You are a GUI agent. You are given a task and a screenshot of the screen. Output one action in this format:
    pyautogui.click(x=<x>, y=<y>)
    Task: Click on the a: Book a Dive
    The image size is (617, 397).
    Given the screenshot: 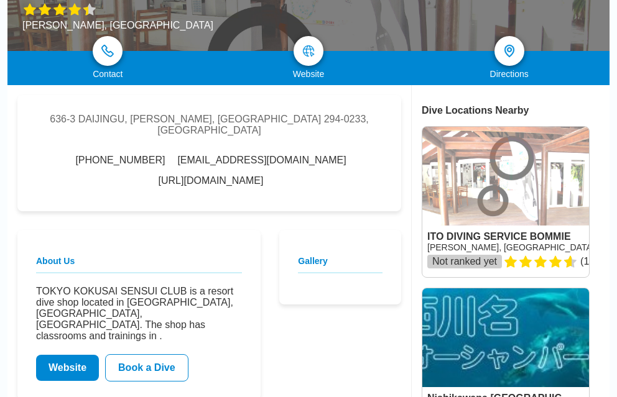 What is the action you would take?
    pyautogui.click(x=147, y=368)
    